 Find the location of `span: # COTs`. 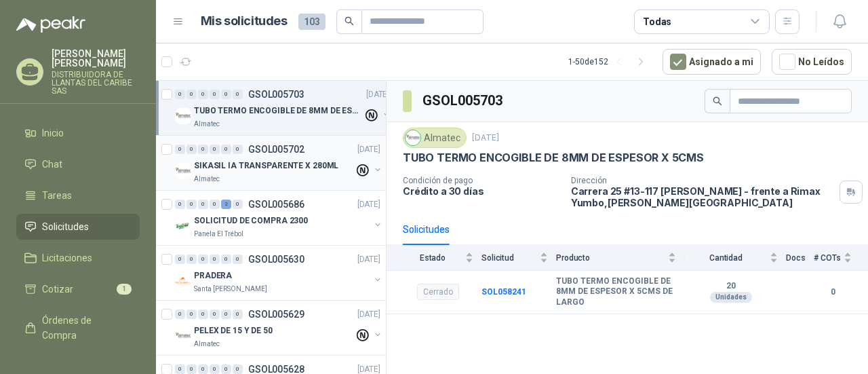

span: # COTs is located at coordinates (827, 258).